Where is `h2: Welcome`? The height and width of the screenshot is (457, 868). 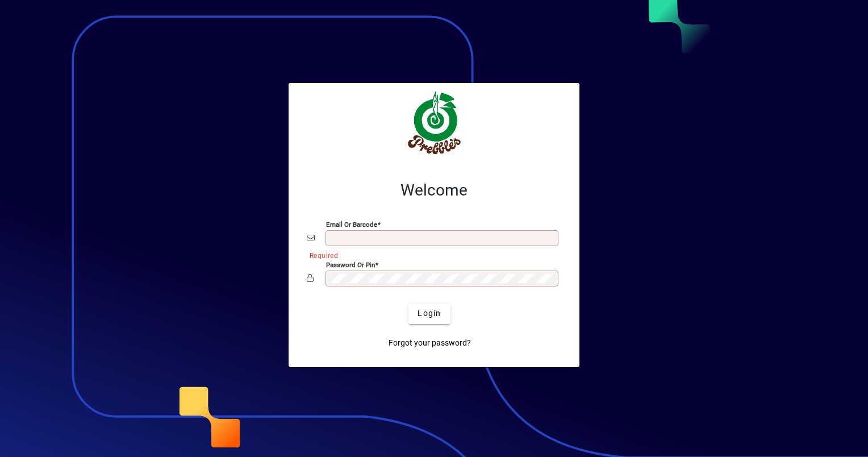 h2: Welcome is located at coordinates (434, 190).